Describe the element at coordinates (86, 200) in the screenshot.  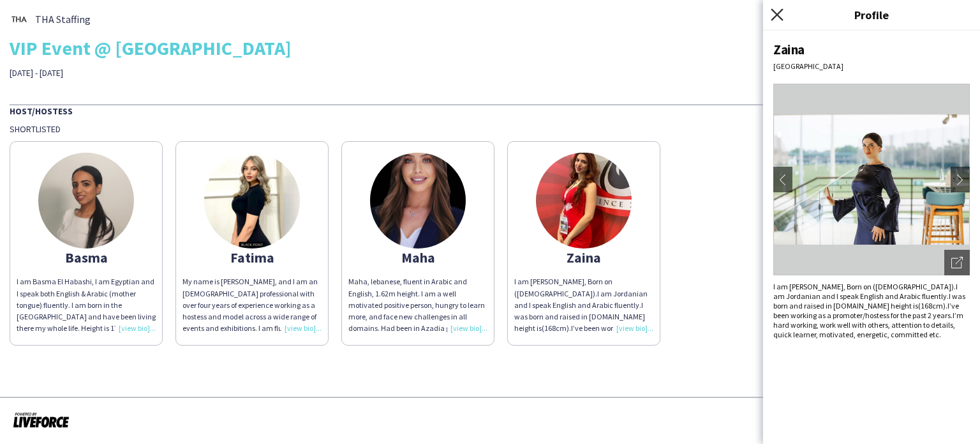
I see `img: thumb-15965356975f293391be305.jpg` at that location.